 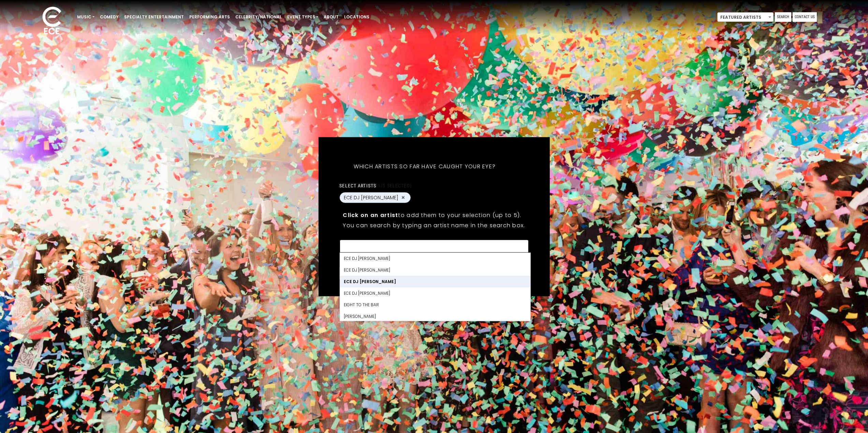 What do you see at coordinates (375, 185) in the screenshot?
I see `label: Select artists` at bounding box center [375, 185].